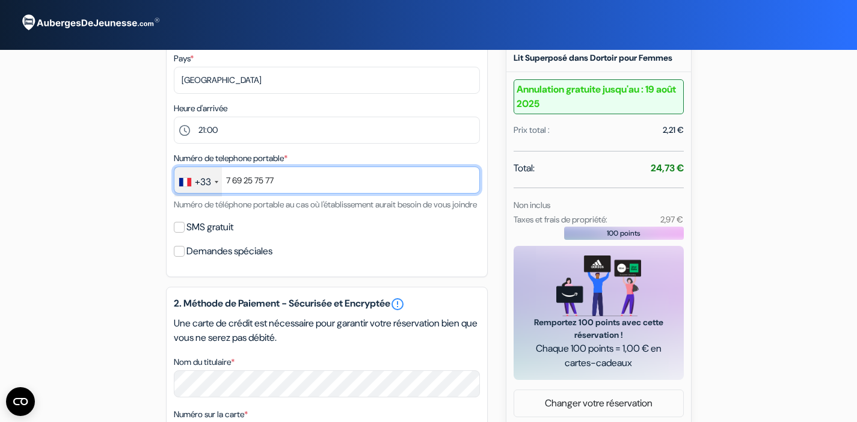  Describe the element at coordinates (532, 130) in the screenshot. I see `div: Prix total :` at that location.